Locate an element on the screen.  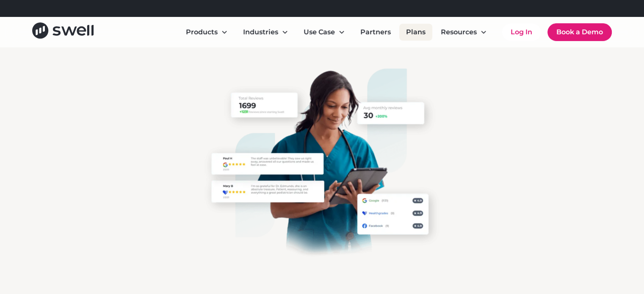
a: Book a Demo is located at coordinates (580, 32).